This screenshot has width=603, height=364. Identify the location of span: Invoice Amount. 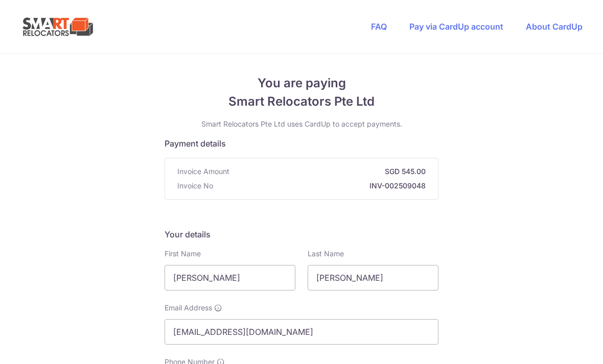
(203, 172).